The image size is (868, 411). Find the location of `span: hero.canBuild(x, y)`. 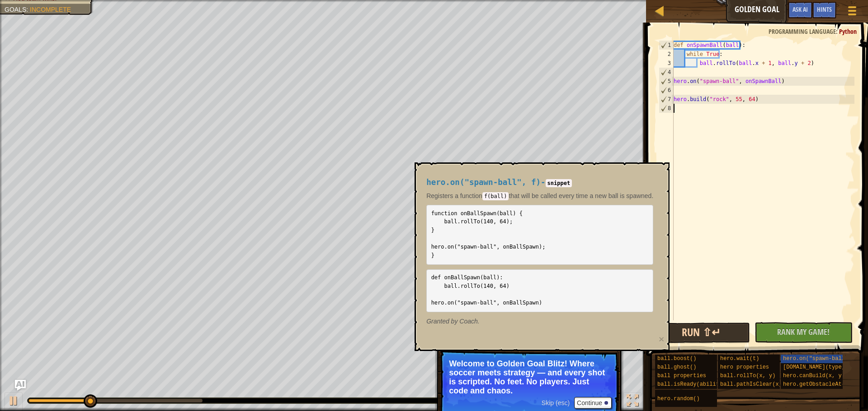

span: hero.canBuild(x, y) is located at coordinates (813, 376).